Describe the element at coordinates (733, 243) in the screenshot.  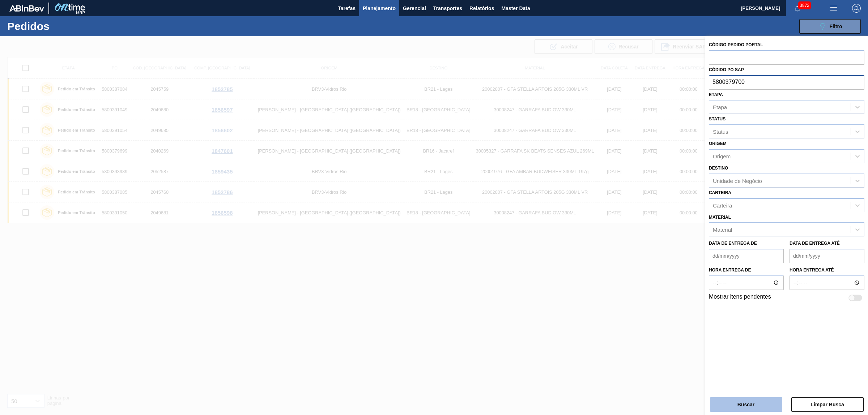
I see `label: Data de Entrega de` at that location.